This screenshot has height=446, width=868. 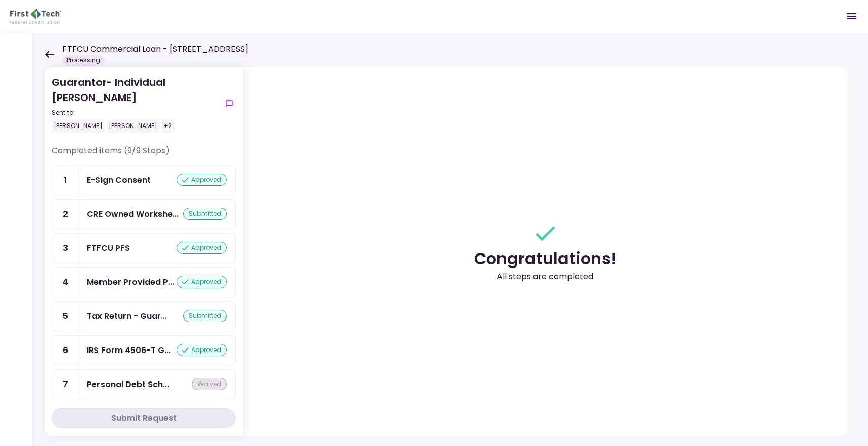 I want to click on div: 7, so click(x=65, y=384).